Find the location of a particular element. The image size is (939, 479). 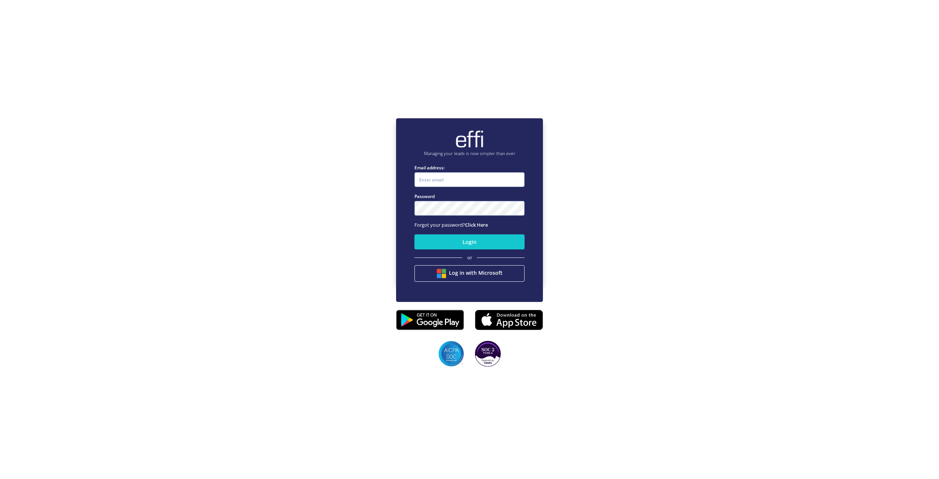

span: Forgot your password? is located at coordinates (451, 225).